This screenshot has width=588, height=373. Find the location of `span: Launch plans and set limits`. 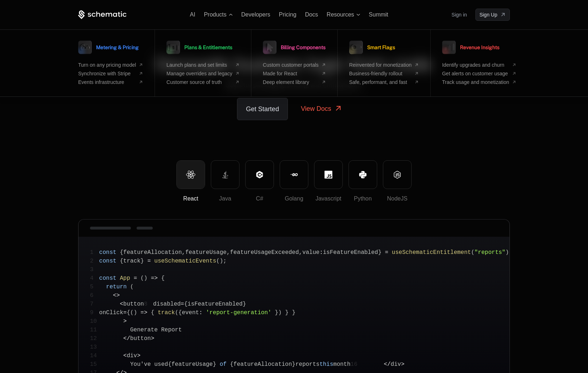

span: Launch plans and set limits is located at coordinates (199, 65).